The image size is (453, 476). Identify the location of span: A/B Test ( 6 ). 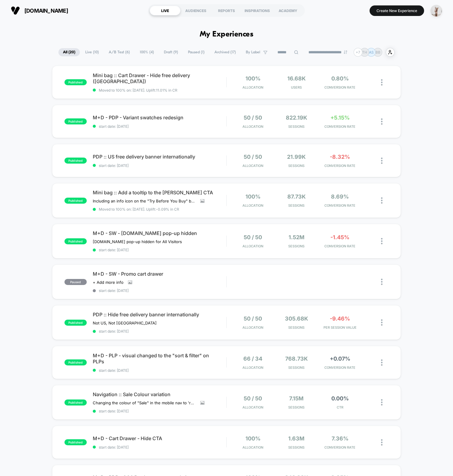
(120, 52).